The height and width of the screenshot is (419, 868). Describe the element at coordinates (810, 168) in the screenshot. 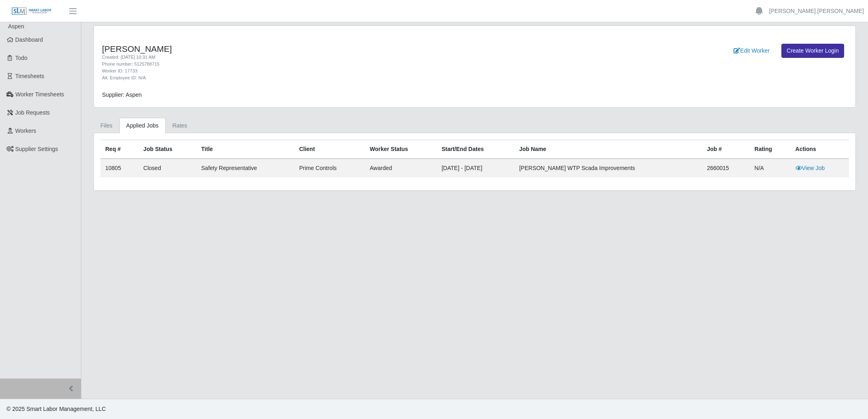

I see `a: View Job` at that location.